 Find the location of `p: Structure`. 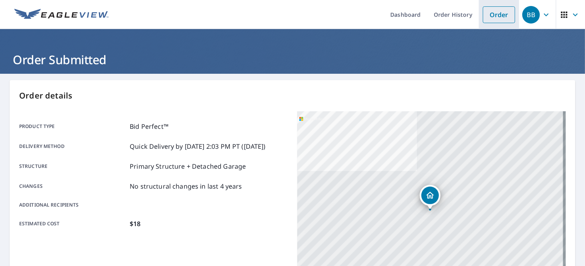

p: Structure is located at coordinates (73, 166).